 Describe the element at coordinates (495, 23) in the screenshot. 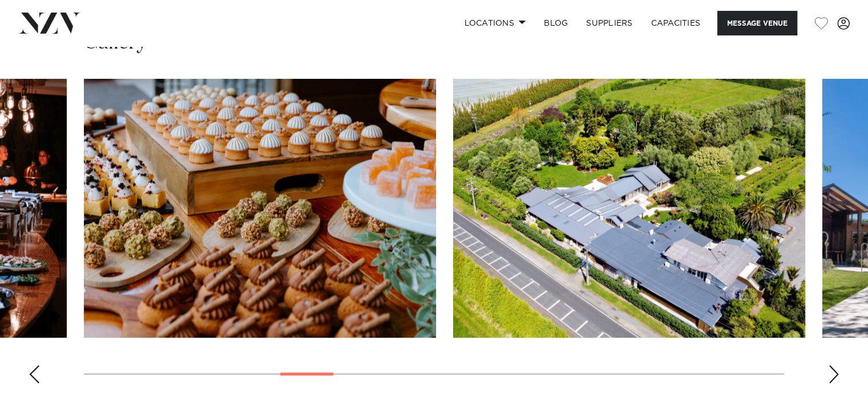

I see `a: Locations` at that location.